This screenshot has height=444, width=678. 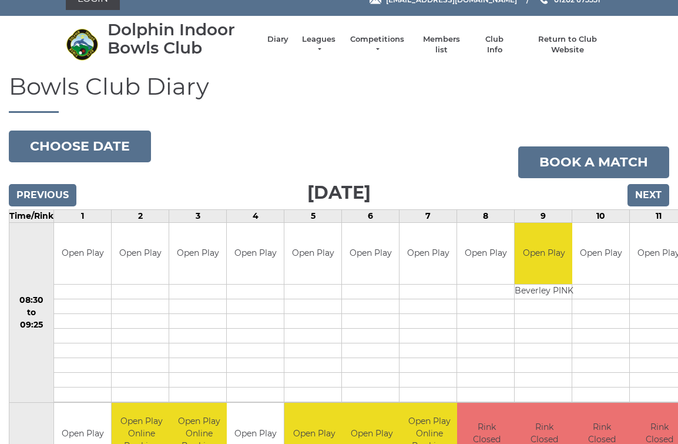 I want to click on td: 2, so click(x=140, y=216).